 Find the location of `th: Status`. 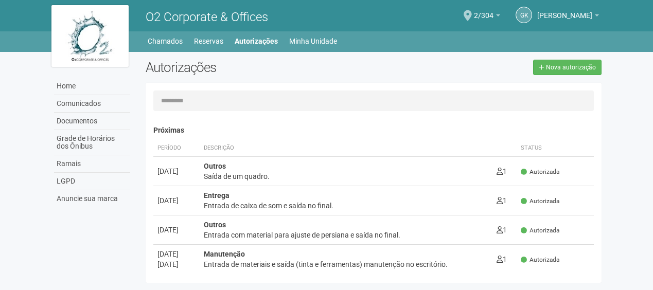

th: Status is located at coordinates (555, 148).